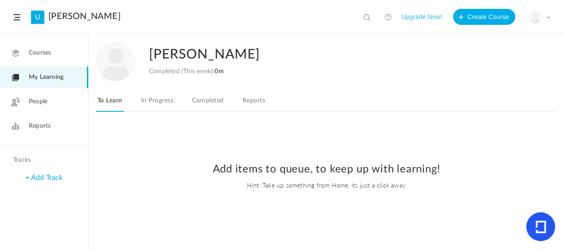  What do you see at coordinates (219, 71) in the screenshot?
I see `span: 0m` at bounding box center [219, 71].